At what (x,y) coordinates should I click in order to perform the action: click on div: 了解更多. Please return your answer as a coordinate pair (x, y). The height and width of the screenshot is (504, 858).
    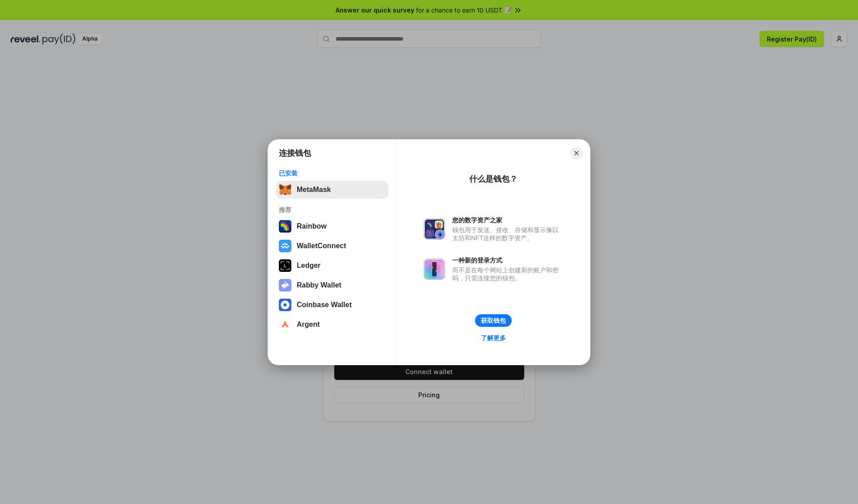
    Looking at the image, I should click on (493, 338).